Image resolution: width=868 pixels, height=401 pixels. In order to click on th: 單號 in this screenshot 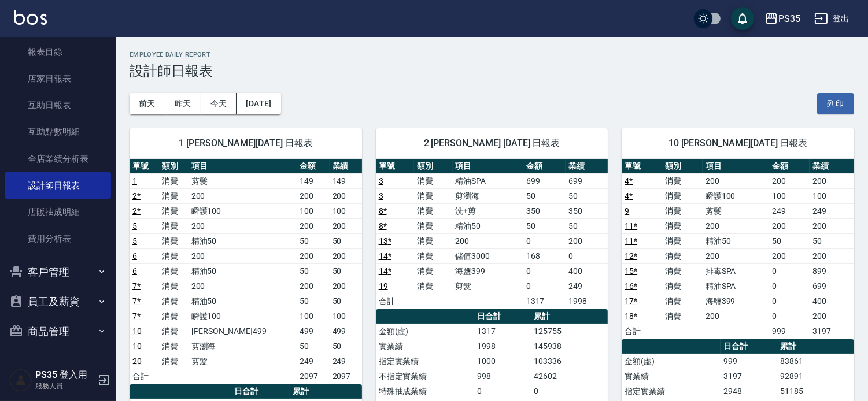, I will do `click(642, 166)`.